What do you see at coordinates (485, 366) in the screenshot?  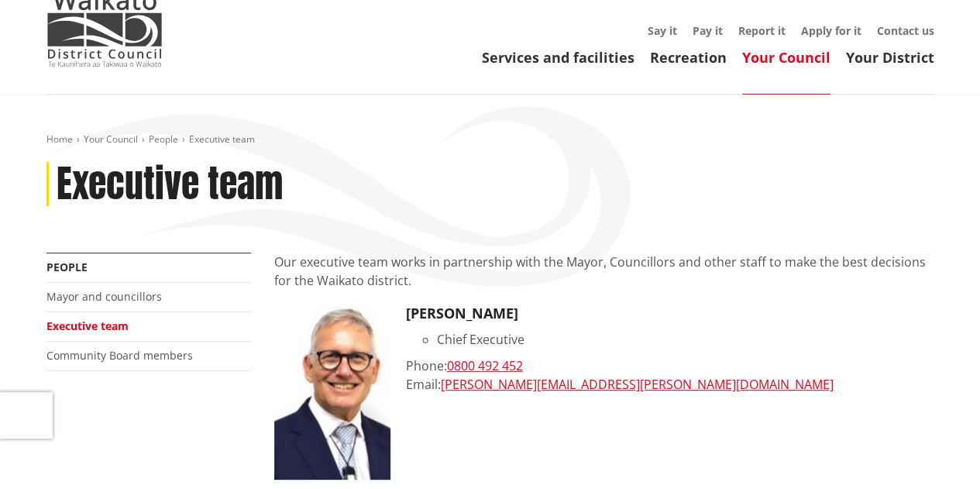 I see `a: 0800 492 452` at bounding box center [485, 366].